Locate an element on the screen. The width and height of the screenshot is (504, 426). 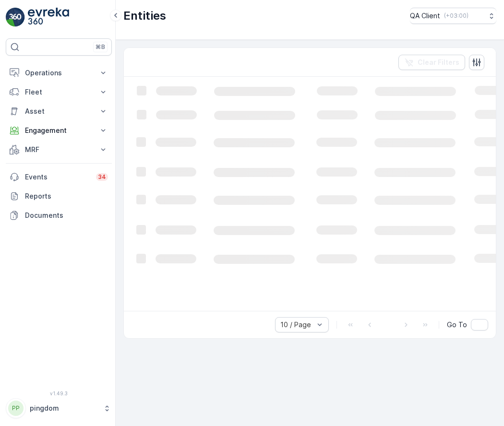
a: Reports is located at coordinates (59, 196).